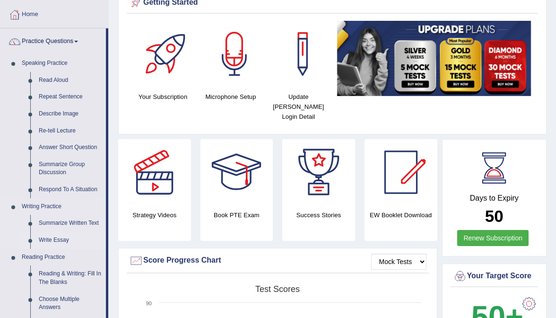  Describe the element at coordinates (70, 131) in the screenshot. I see `a: Re-tell Lecture` at that location.